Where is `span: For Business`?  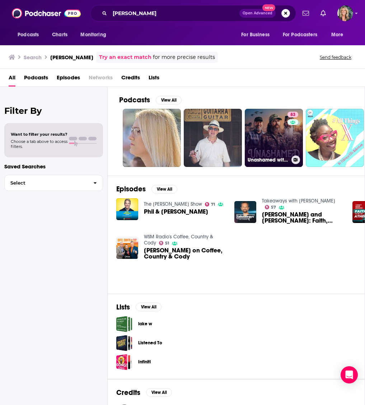
span: For Business is located at coordinates (255, 35).